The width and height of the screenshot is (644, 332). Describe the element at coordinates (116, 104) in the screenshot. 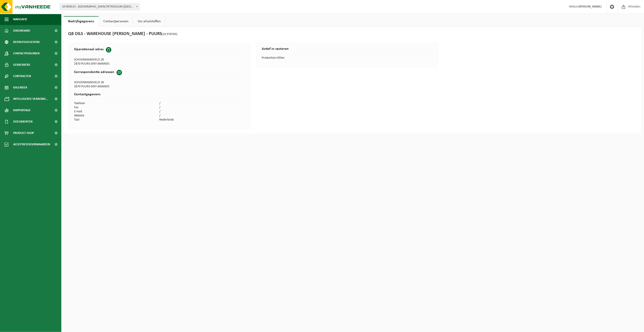

I see `td: Telefoon` at that location.